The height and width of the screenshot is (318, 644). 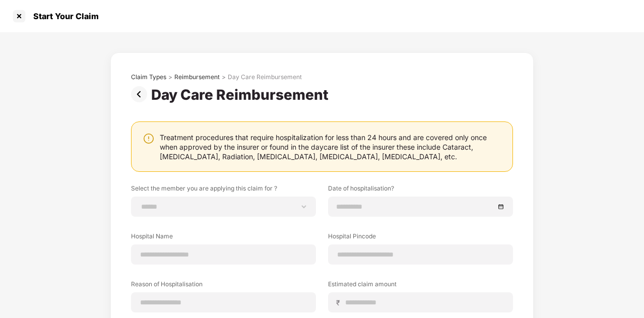 What do you see at coordinates (63, 16) in the screenshot?
I see `div: Start Your Claim` at bounding box center [63, 16].